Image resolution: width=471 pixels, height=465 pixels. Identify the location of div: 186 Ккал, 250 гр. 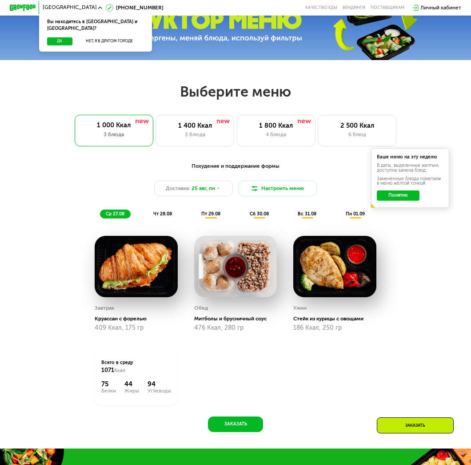
(335, 328).